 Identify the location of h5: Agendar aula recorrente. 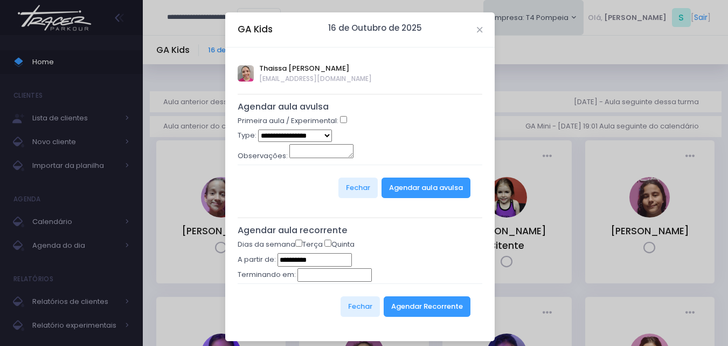
(360, 230).